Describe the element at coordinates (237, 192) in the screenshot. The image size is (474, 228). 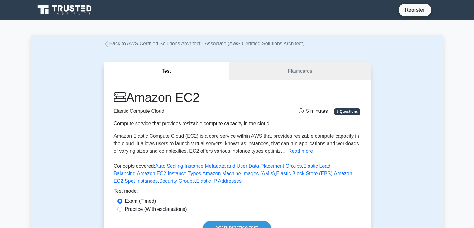
I see `div: Test mode:` at that location.